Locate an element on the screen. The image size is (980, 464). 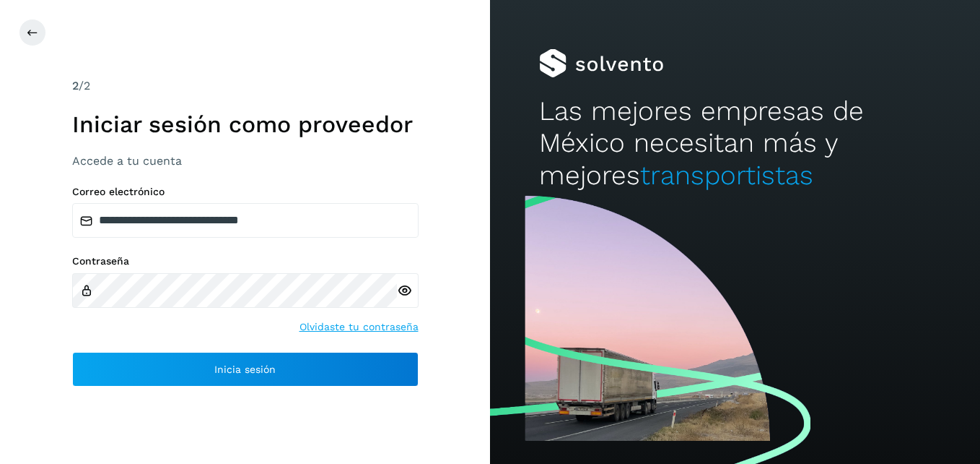
h3: Accede a tu cuenta is located at coordinates (246, 160).